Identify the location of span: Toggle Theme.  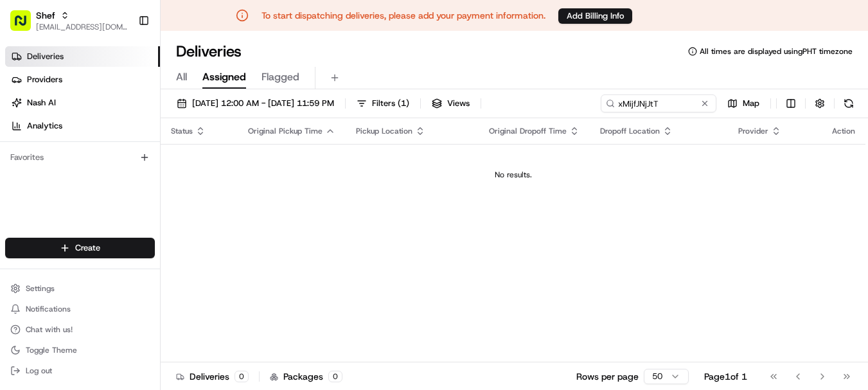
(51, 351).